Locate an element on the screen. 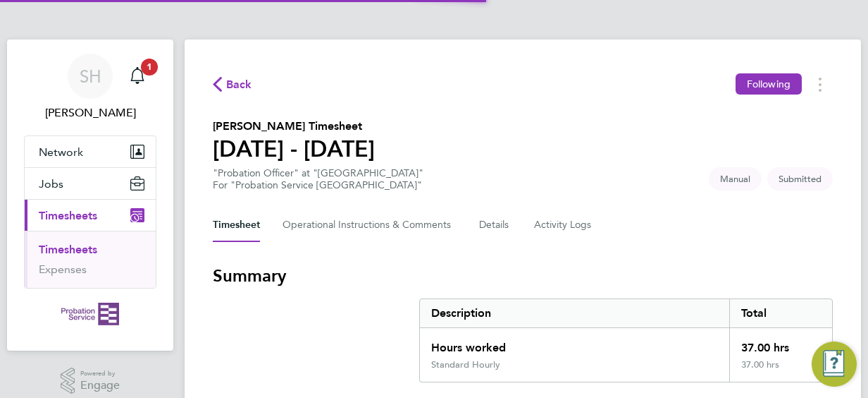  a: Timesheets is located at coordinates (67, 249).